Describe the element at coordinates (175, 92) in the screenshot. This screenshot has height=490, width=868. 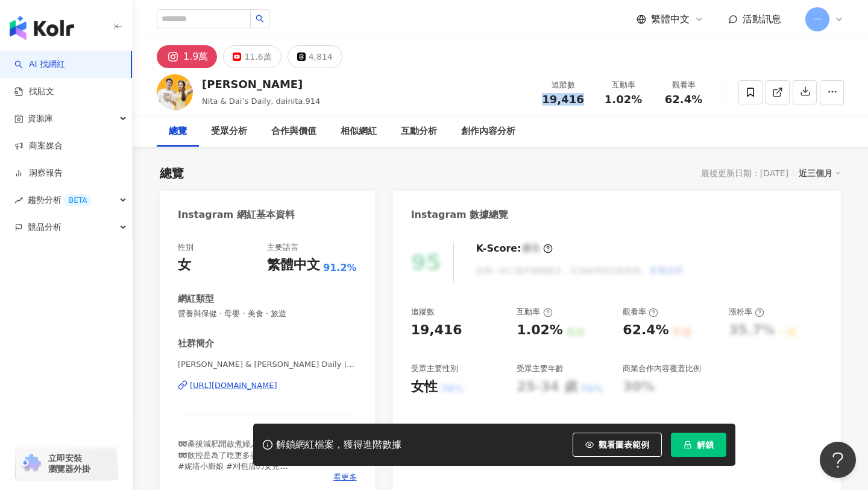
I see `img: KOL Avatar` at that location.